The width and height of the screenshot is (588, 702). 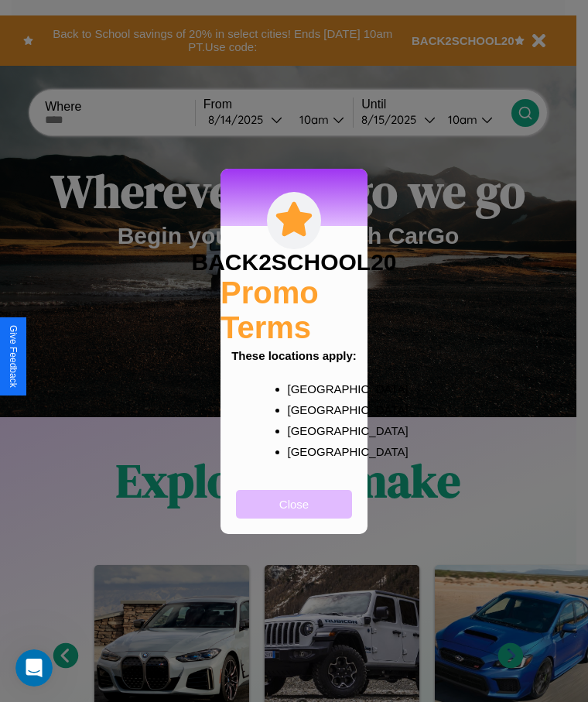 What do you see at coordinates (294, 356) in the screenshot?
I see `b: These locations apply:` at bounding box center [294, 356].